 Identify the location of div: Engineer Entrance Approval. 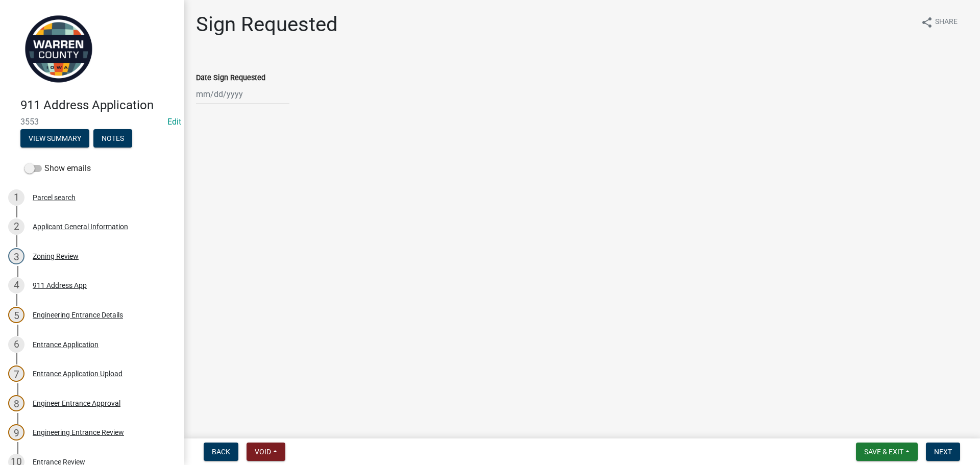
(76, 403).